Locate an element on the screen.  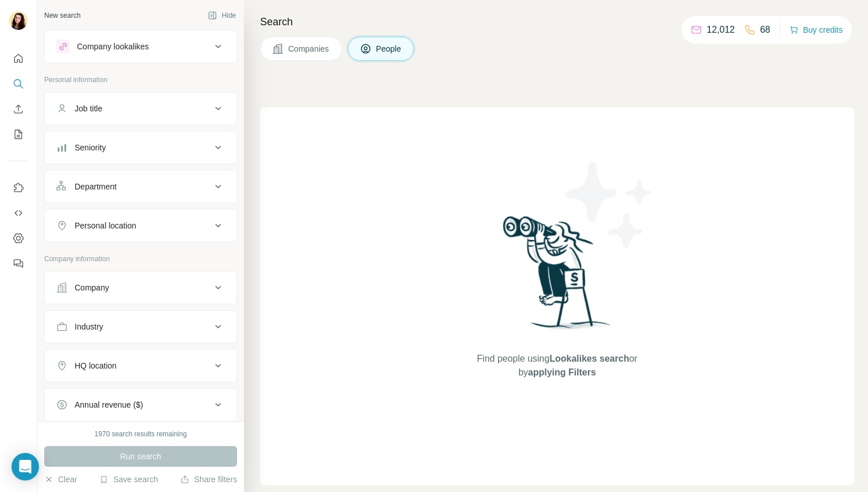
div: Department is located at coordinates (95, 186).